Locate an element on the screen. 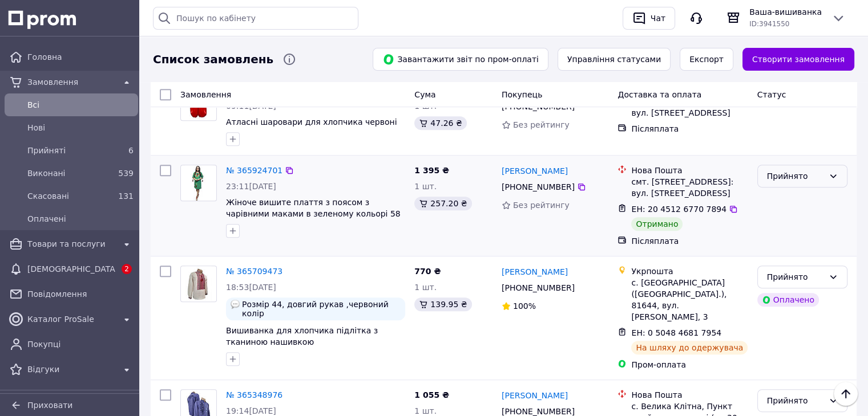 The image size is (868, 416). span: ЕН: 20 4512 6770 7894 is located at coordinates (678, 209).